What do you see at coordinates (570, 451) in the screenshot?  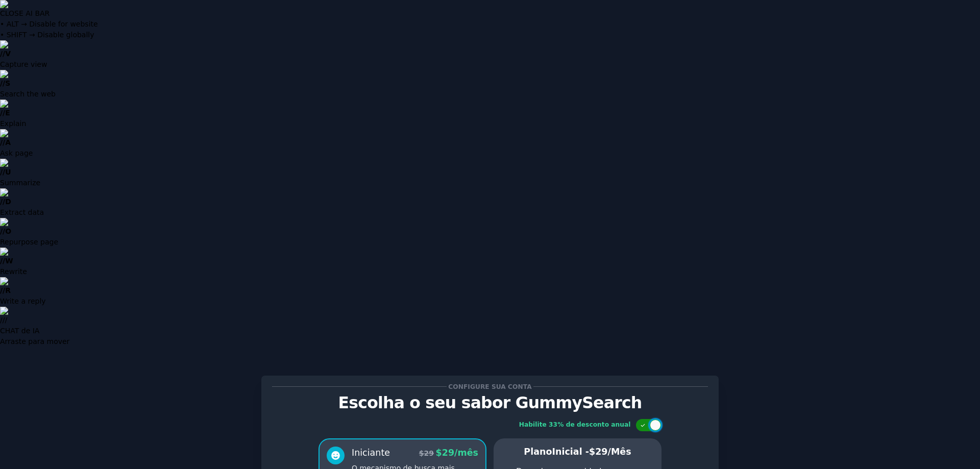 I see `font: Inicial -` at bounding box center [570, 451].